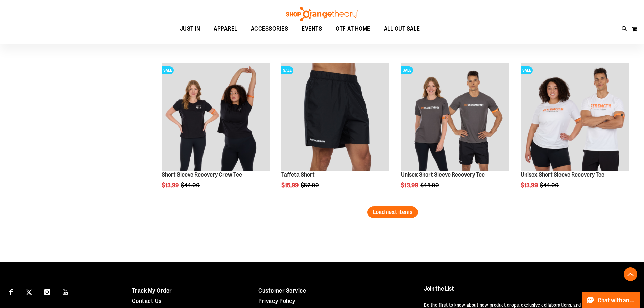  I want to click on button: Back To Top, so click(630, 274).